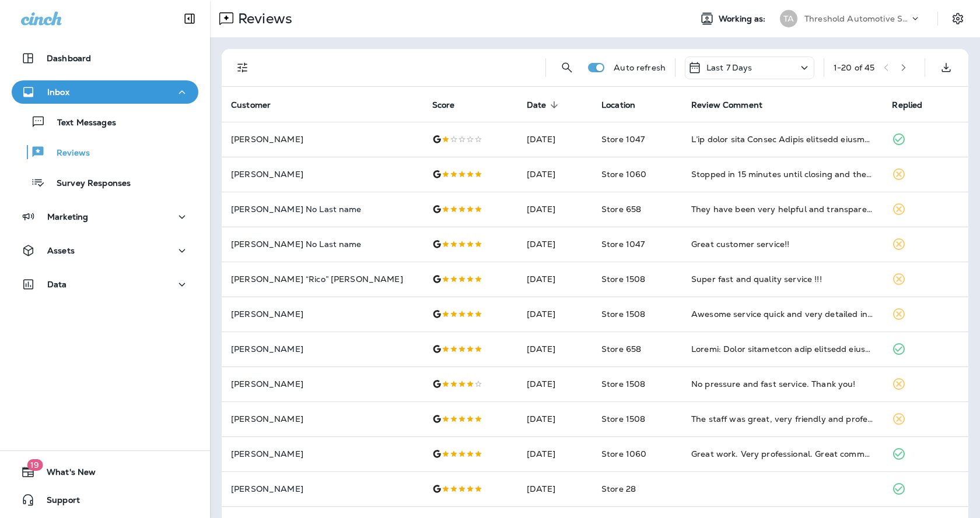 Image resolution: width=980 pixels, height=518 pixels. I want to click on p: Marketing, so click(68, 217).